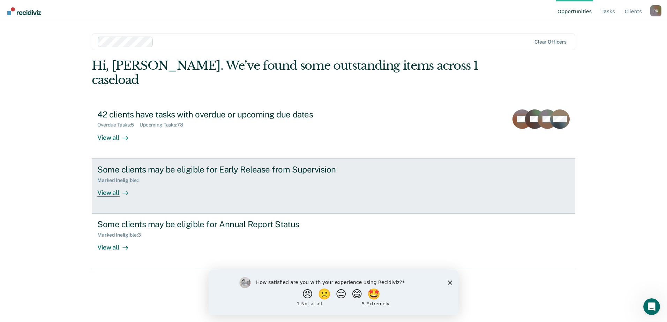  What do you see at coordinates (220, 114) in the screenshot?
I see `div: 42 clients have tasks with overdue or upcoming due dates` at bounding box center [220, 114].